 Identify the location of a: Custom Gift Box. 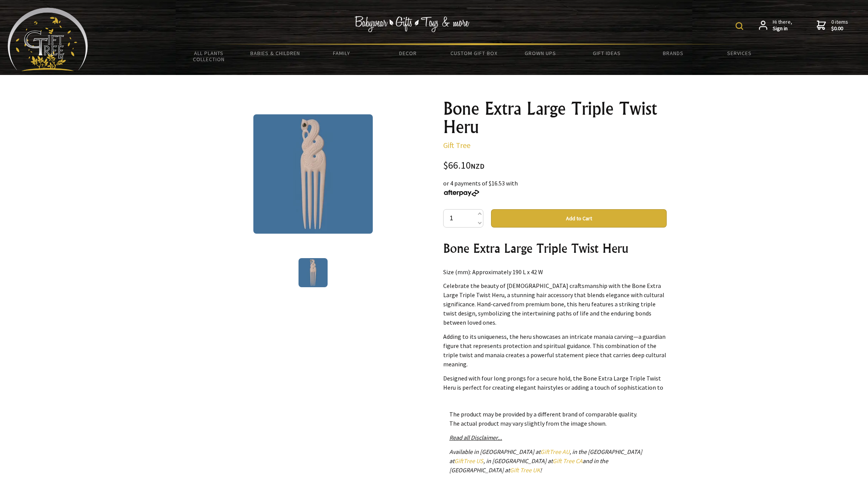
(473, 54).